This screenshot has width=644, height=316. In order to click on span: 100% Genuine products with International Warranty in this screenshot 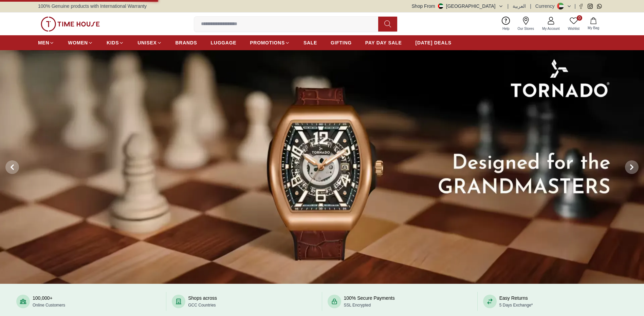, I will do `click(92, 6)`.